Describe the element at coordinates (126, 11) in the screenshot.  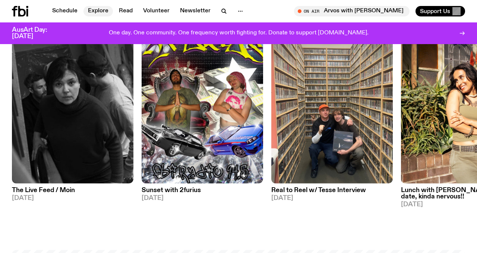
I see `a: Read` at that location.